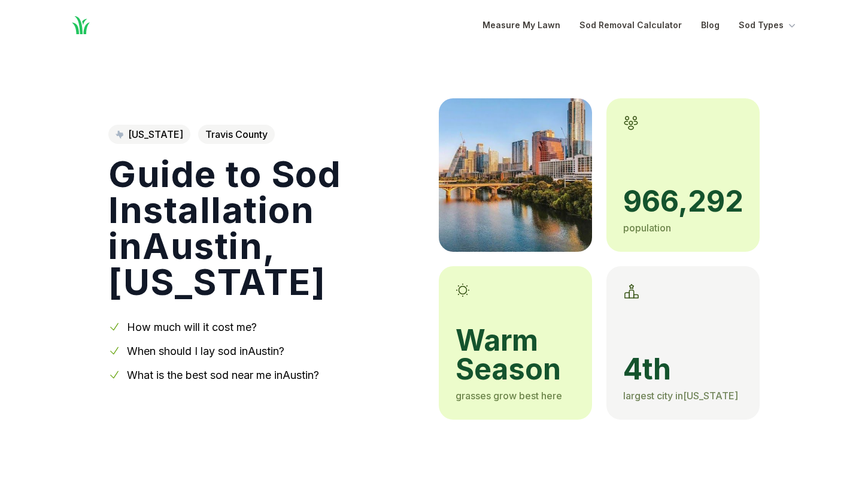 Image resolution: width=868 pixels, height=494 pixels. Describe the element at coordinates (647, 228) in the screenshot. I see `span: population` at that location.